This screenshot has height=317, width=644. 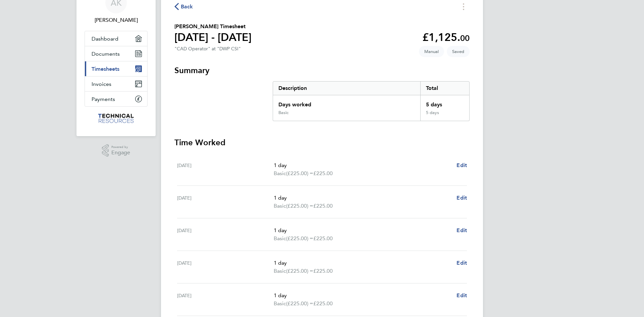 What do you see at coordinates (105, 39) in the screenshot?
I see `span: Dashboard` at bounding box center [105, 39].